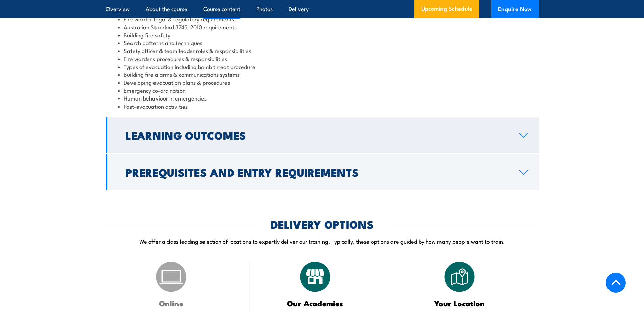 The image size is (644, 311). Describe the element at coordinates (322, 19) in the screenshot. I see `li: Fire warden legal & regulatory requirements` at that location.